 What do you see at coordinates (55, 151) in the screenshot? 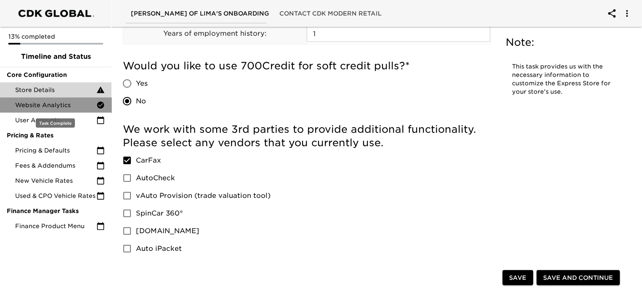
I see `span: Pricing & Defaults` at bounding box center [55, 151].